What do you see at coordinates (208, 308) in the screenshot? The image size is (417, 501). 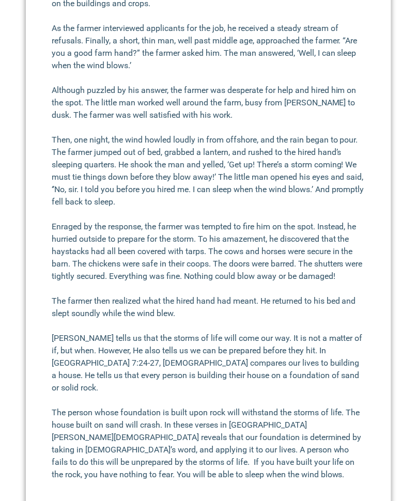 I see `p: The farmer then realized what the hired hand had meant. He returned to his bed and slept soundly ...` at bounding box center [208, 308].